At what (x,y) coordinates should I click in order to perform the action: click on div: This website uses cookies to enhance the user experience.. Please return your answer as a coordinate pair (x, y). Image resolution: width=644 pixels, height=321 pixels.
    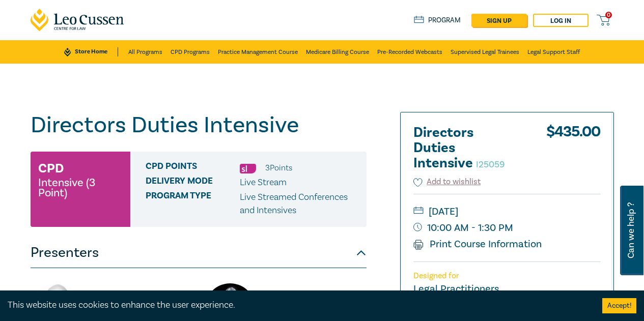
    Looking at the image, I should click on (297, 305).